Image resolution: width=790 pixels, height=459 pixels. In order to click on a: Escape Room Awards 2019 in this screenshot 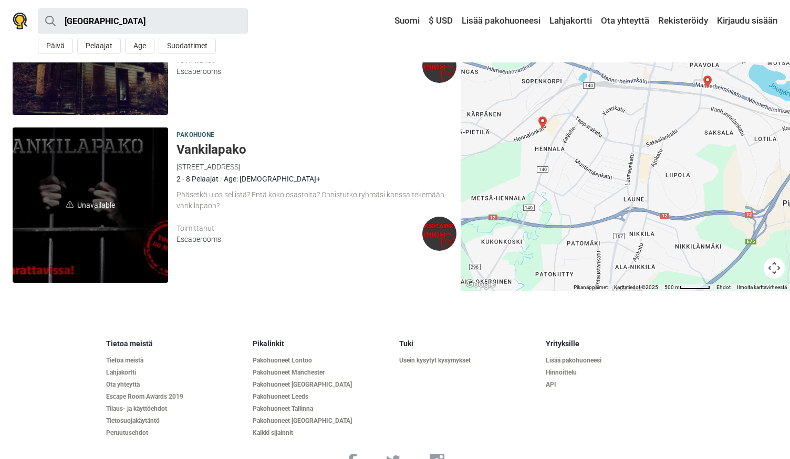, I will do `click(175, 397)`.